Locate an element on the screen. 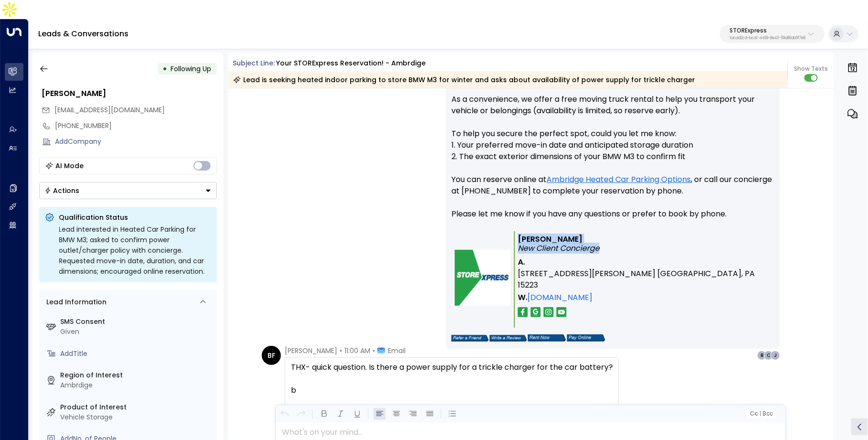 The image size is (868, 440). img: storexpres_fb.png is located at coordinates (522, 312).